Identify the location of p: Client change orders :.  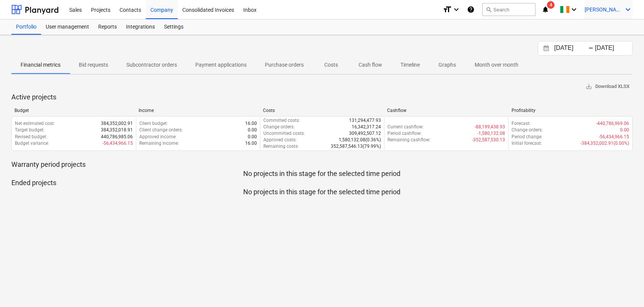
(161, 130).